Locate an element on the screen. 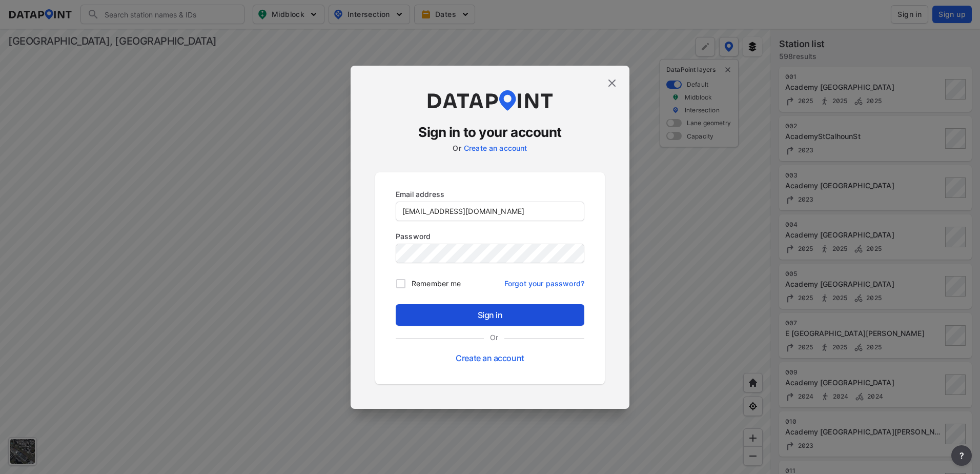 The height and width of the screenshot is (474, 980). input: you@example.com is located at coordinates (490, 211).